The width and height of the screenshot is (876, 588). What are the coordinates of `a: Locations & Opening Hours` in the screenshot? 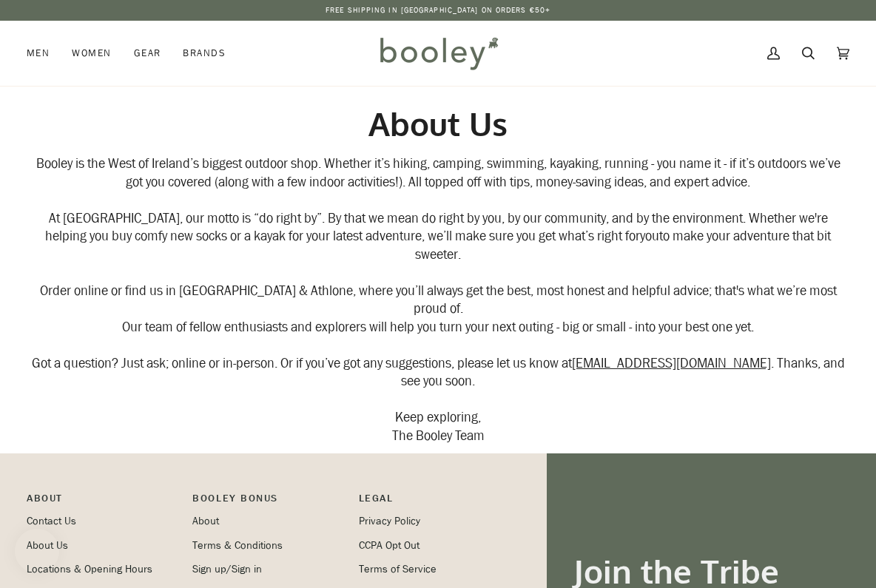 It's located at (90, 569).